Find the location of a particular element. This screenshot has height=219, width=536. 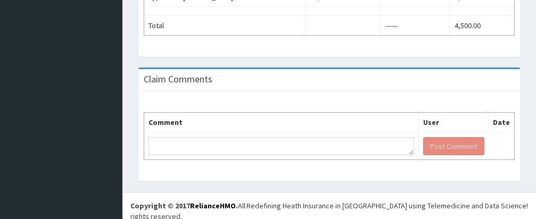

td: Total is located at coordinates (225, 26).